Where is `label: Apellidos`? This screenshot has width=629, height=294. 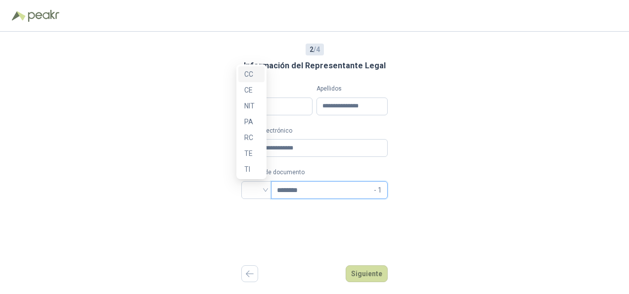
label: Apellidos is located at coordinates (352, 89).